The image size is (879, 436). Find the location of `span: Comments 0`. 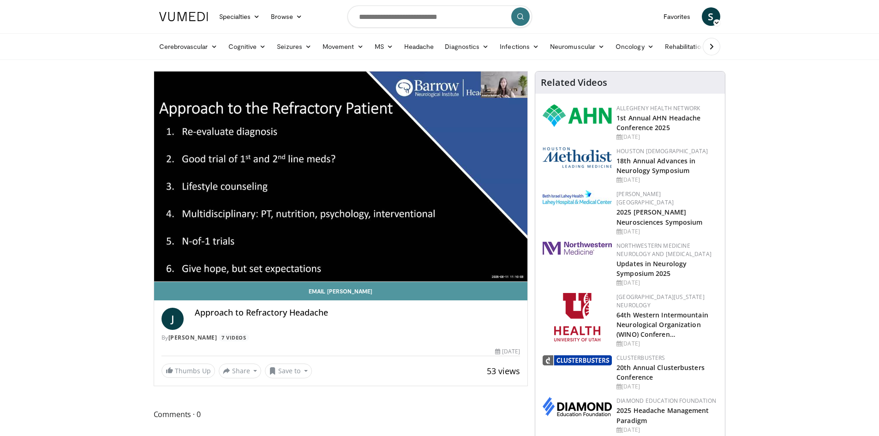

span: Comments 0 is located at coordinates (341, 415).